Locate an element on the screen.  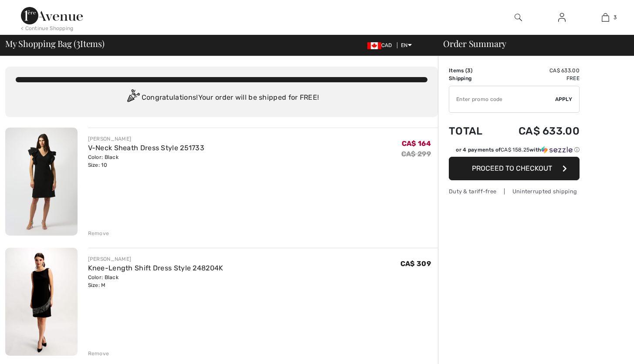
span: CA$ 158.25 is located at coordinates (515, 150).